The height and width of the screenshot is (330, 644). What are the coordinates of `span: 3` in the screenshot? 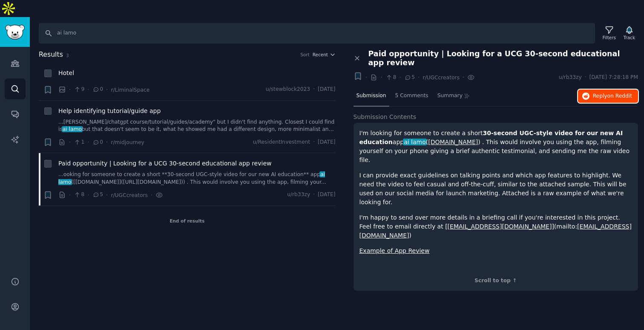 It's located at (67, 55).